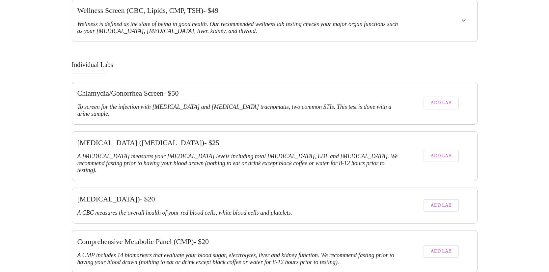 The width and height of the screenshot is (549, 272). Describe the element at coordinates (239, 11) in the screenshot. I see `h3: Wellness Screen (CBC, Lipids, CMP, TSH) - $ 49` at that location.